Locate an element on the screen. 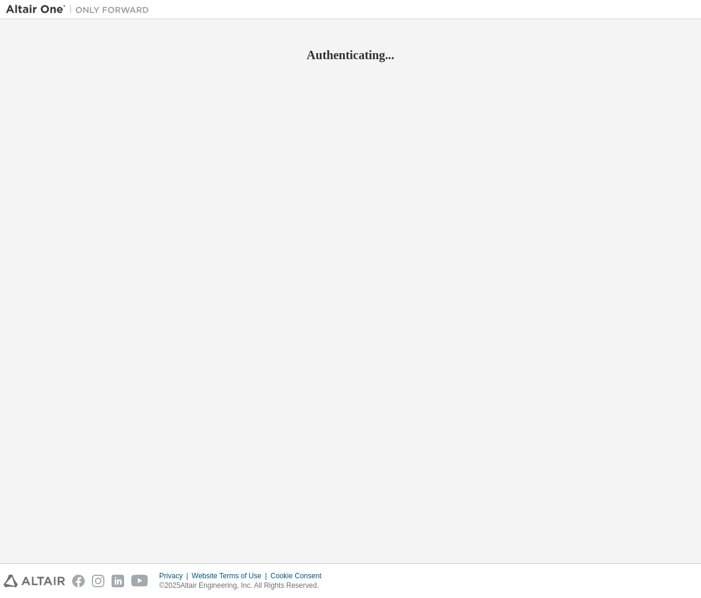  div: Privacy is located at coordinates (175, 575).